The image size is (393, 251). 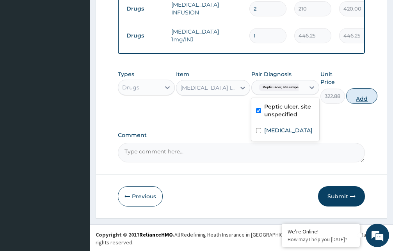 I want to click on label: Comment, so click(x=241, y=135).